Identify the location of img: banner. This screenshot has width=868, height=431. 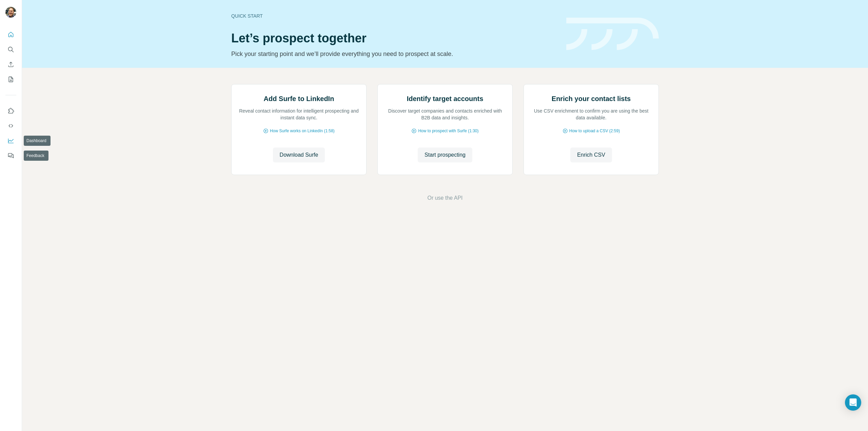
(612, 34).